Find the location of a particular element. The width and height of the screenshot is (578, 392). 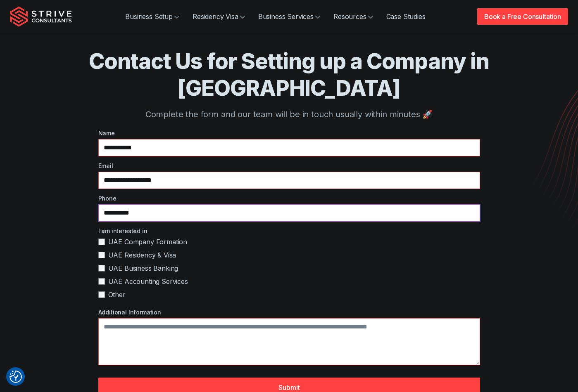

span: UAE Company Formation is located at coordinates (148, 242).